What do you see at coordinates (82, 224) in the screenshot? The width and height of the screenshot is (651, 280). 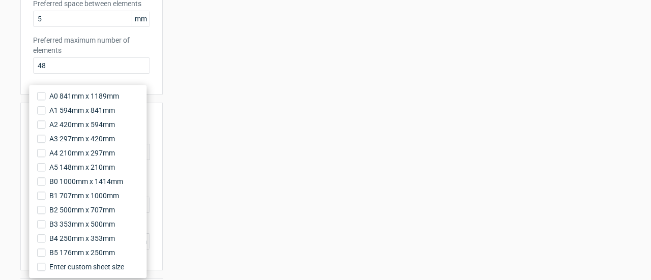 I see `span: B3 353mm x 500mm` at bounding box center [82, 224].